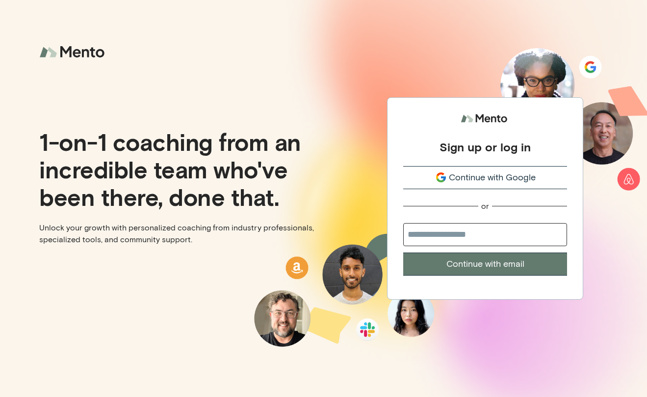 The image size is (647, 397). Describe the element at coordinates (485, 206) in the screenshot. I see `div: or` at that location.